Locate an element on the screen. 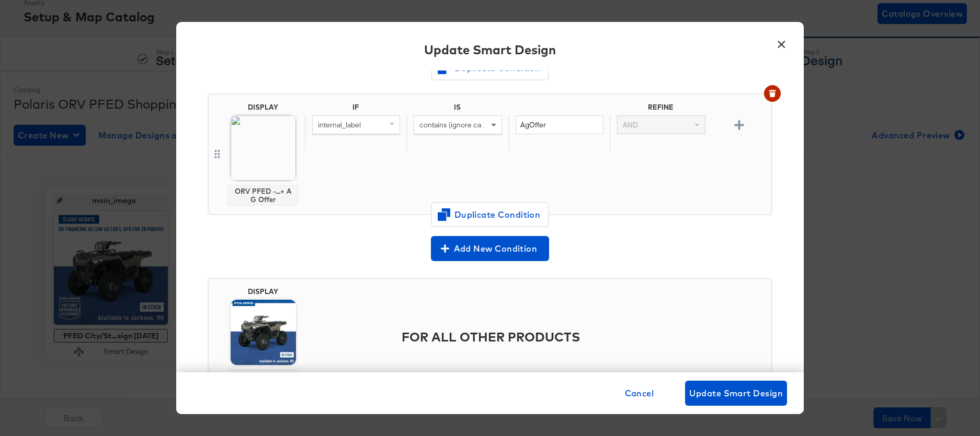 This screenshot has height=436, width=980. button: Update Smart Design is located at coordinates (736, 393).